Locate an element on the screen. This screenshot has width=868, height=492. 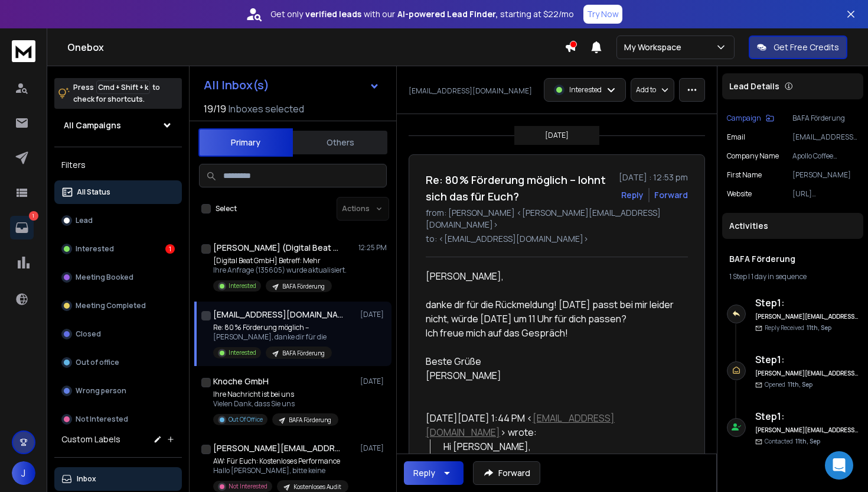
p: Campaign is located at coordinates (744, 118).